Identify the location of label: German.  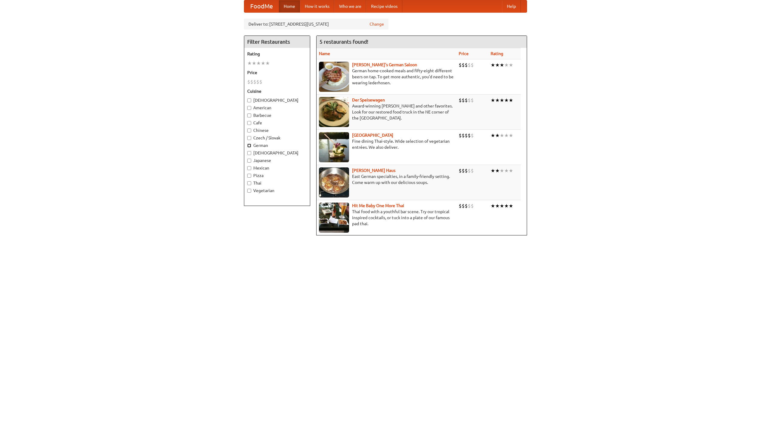
(277, 145).